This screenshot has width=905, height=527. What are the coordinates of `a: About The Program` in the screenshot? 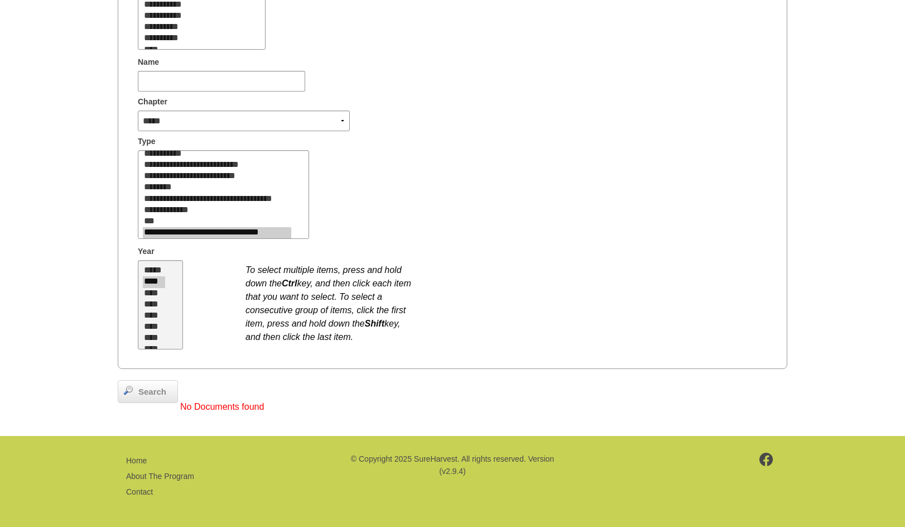 It's located at (160, 476).